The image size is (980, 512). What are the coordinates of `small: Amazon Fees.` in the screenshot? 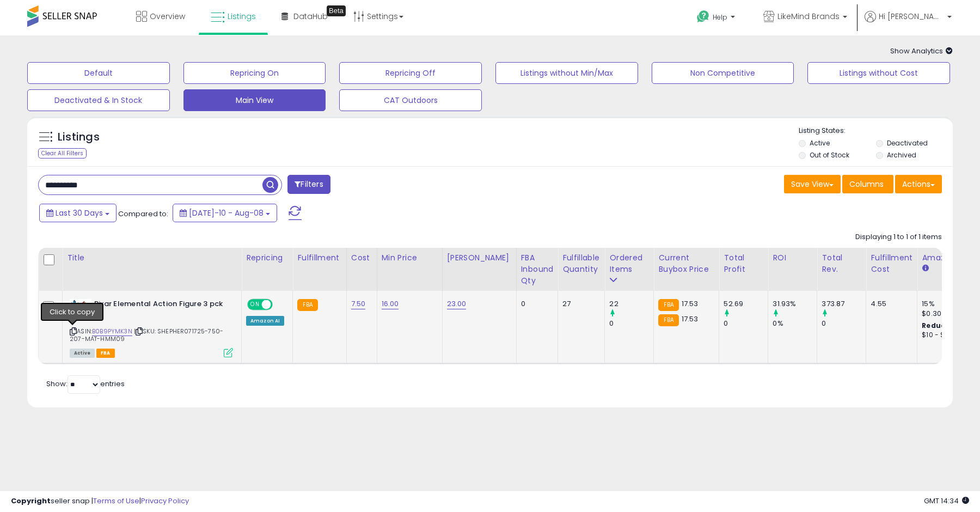 It's located at (925, 268).